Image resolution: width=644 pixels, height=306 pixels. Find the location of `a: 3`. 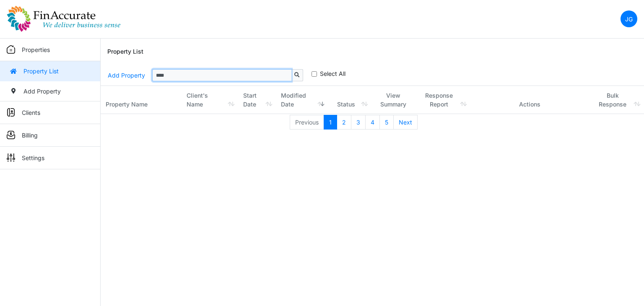

a: 3 is located at coordinates (358, 123).